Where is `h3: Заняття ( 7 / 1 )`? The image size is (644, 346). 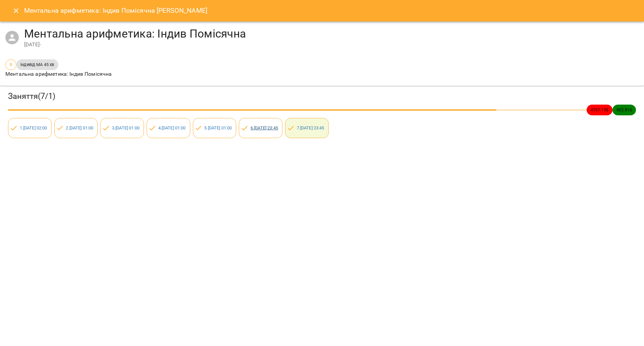
h3: Заняття ( 7 / 1 ) is located at coordinates (322, 96).